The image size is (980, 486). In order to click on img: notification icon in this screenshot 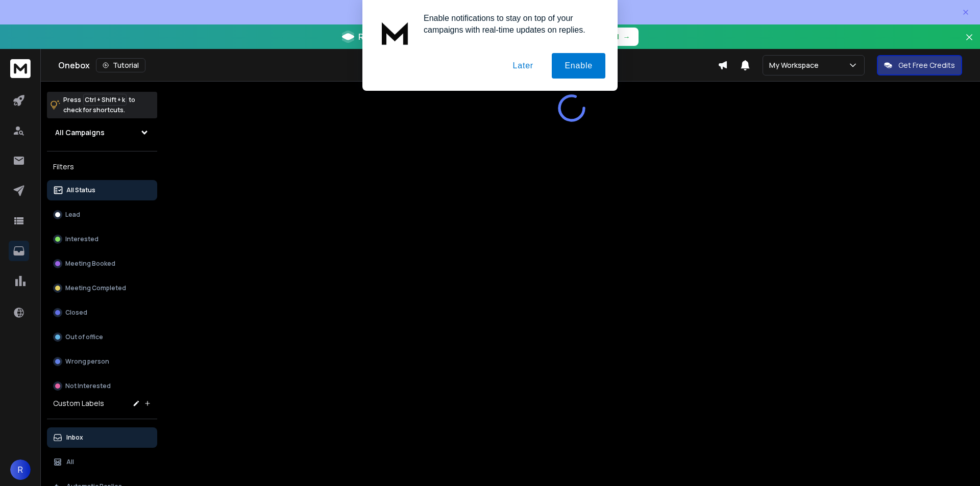, I will do `click(395, 33)`.